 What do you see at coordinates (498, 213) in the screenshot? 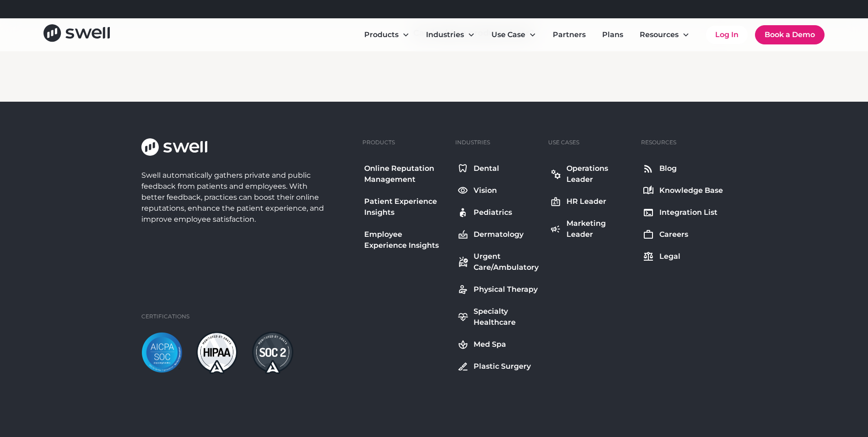
I see `a: Pediatrics` at bounding box center [498, 213].